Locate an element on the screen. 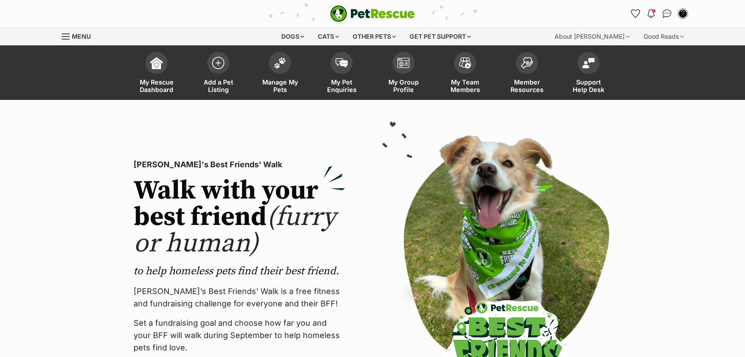  span: Support Help Desk is located at coordinates (588, 86).